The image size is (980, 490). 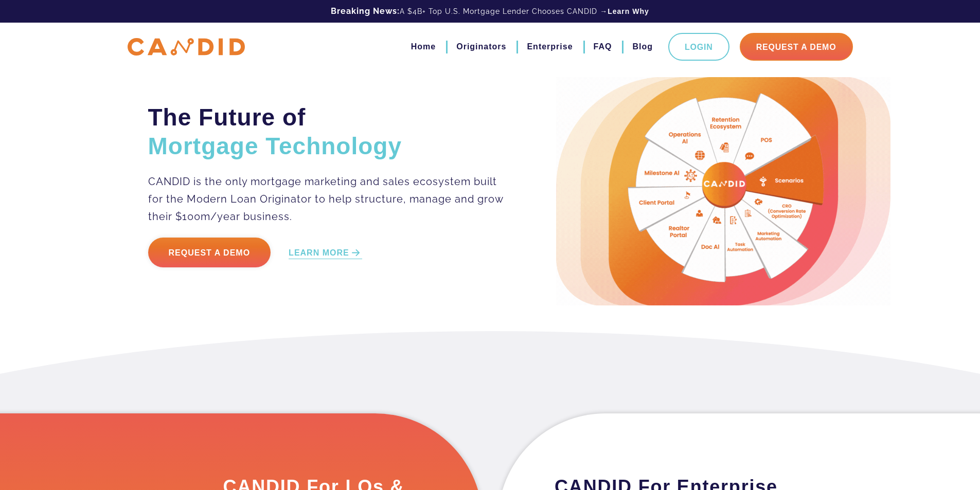 What do you see at coordinates (481, 47) in the screenshot?
I see `a: Originators` at bounding box center [481, 47].